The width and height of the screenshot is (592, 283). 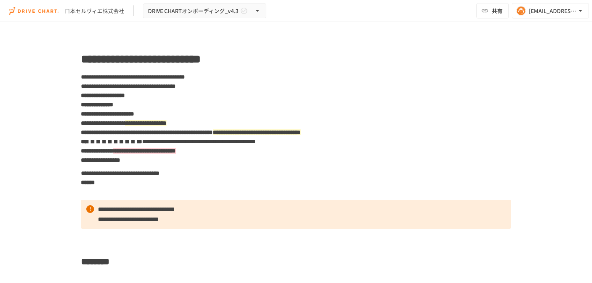 What do you see at coordinates (94, 11) in the screenshot?
I see `div: 日本セルヴィエ株式会社` at bounding box center [94, 11].